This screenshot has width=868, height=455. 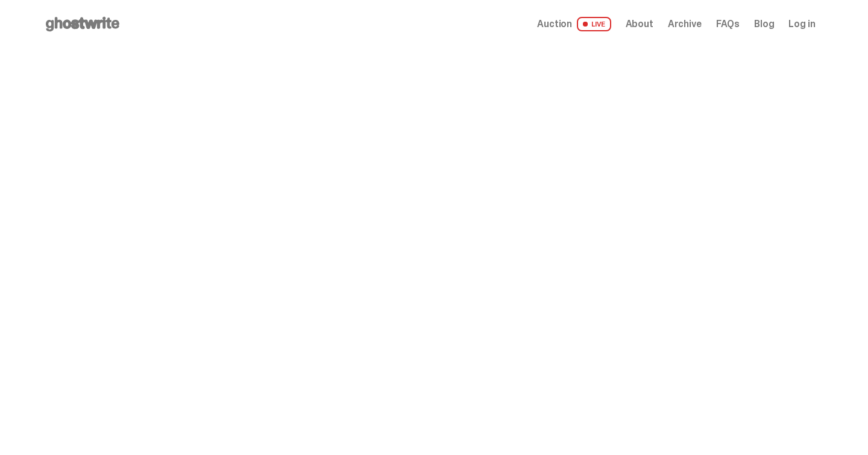 I want to click on span: Log in, so click(x=802, y=24).